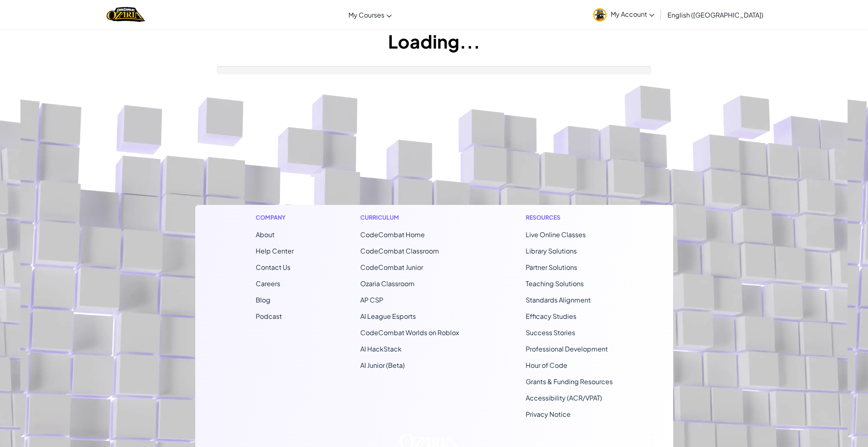 The width and height of the screenshot is (868, 447). Describe the element at coordinates (551, 316) in the screenshot. I see `a: Efficacy Studies` at that location.